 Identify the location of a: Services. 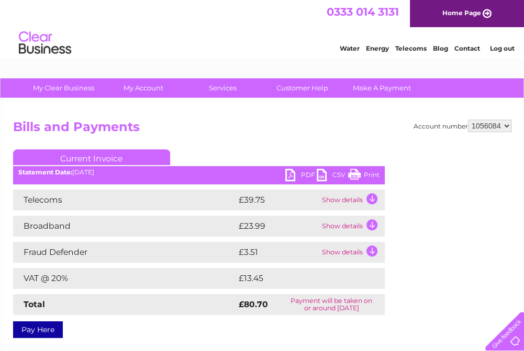
(222, 88).